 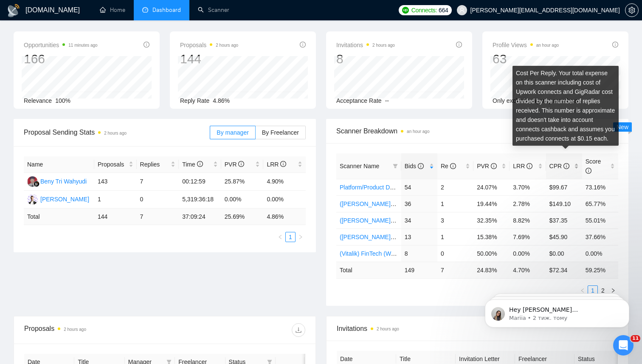 What do you see at coordinates (57, 181) in the screenshot?
I see `a: BTBeny Tri Wahyudi` at bounding box center [57, 181].